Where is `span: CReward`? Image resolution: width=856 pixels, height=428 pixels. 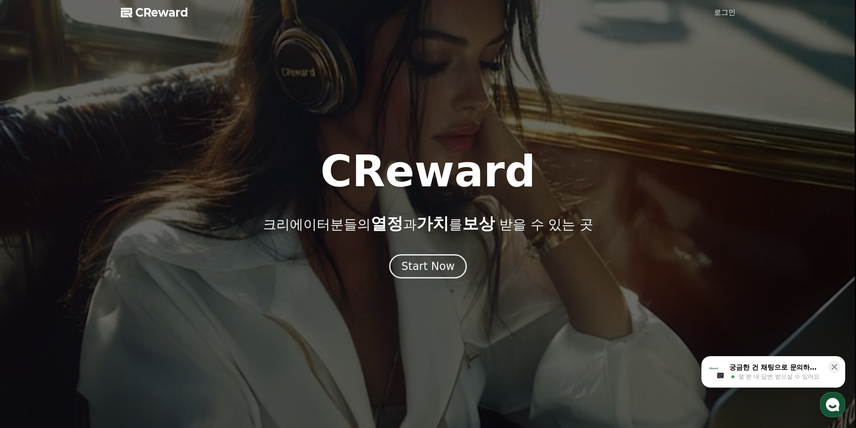 span: CReward is located at coordinates (162, 13).